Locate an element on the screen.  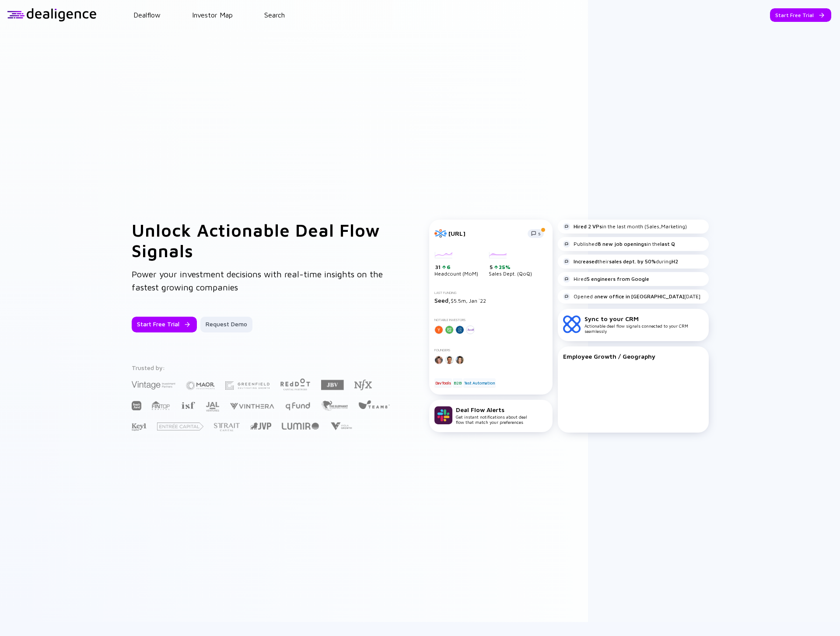
img: NFX is located at coordinates (363, 385).